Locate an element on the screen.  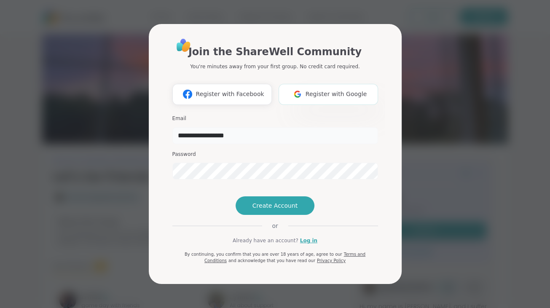
h1: Join the ShareWell Community is located at coordinates (275, 52).